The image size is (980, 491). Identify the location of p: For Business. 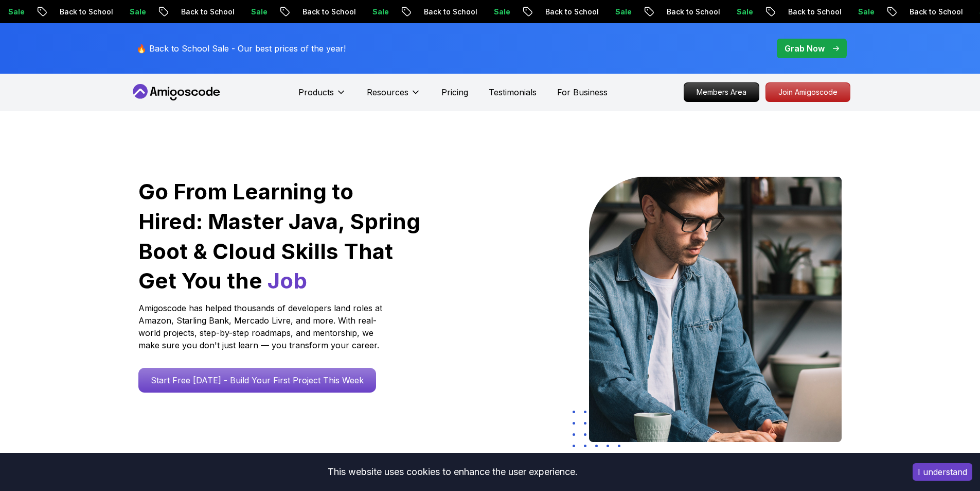
(582, 92).